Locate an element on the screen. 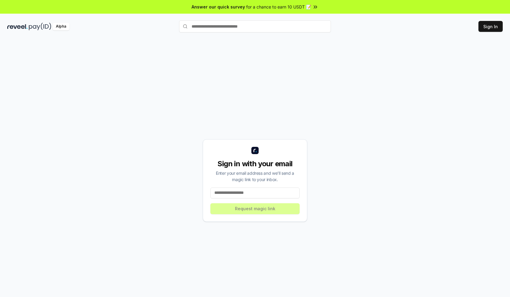  div: Sign in with your email is located at coordinates (255, 164).